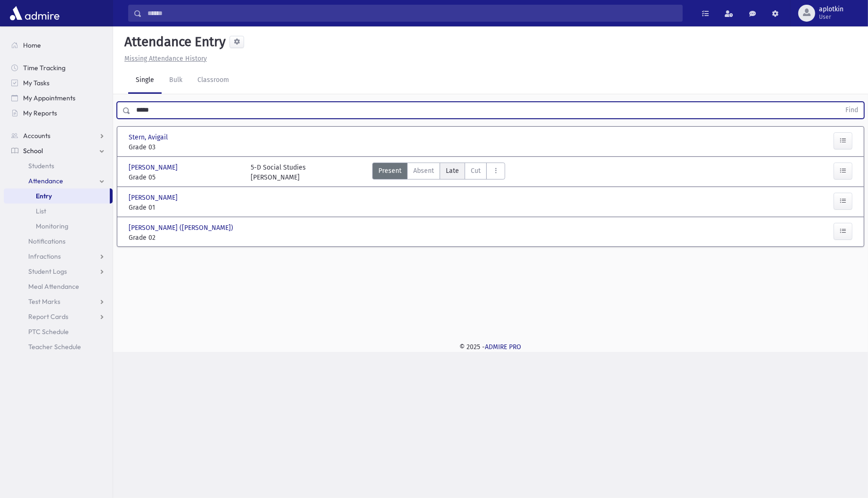  What do you see at coordinates (49, 98) in the screenshot?
I see `span: My Appointments` at bounding box center [49, 98].